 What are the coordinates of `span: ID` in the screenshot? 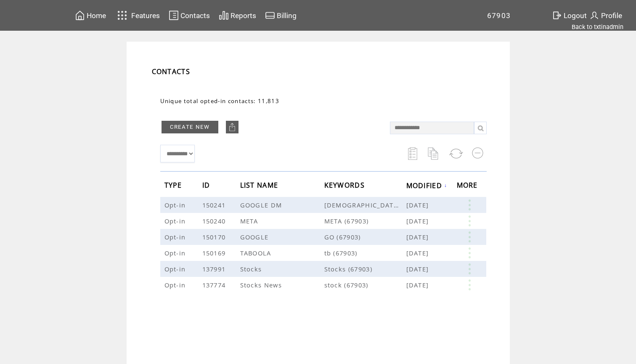 It's located at (207, 186).